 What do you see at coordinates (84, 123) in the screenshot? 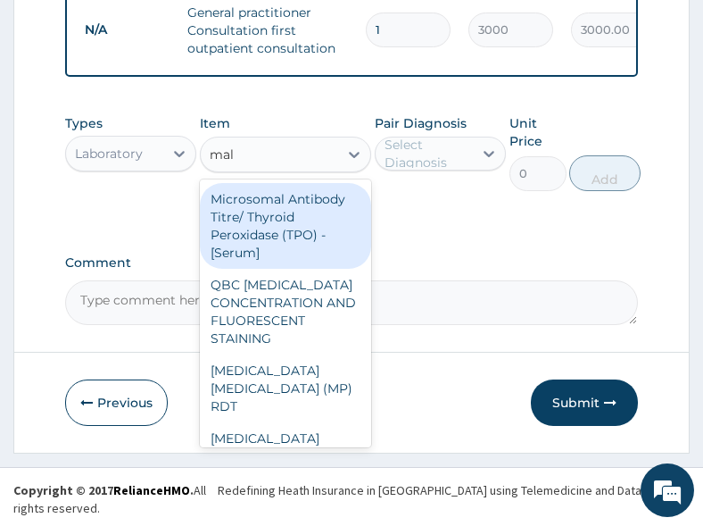
I see `label: Types` at bounding box center [84, 123].